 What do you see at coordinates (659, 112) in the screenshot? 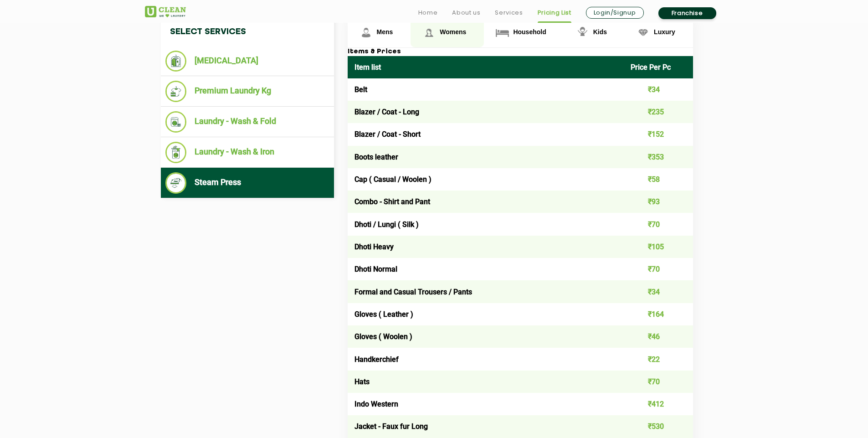
I see `td: ₹235` at bounding box center [659, 112].